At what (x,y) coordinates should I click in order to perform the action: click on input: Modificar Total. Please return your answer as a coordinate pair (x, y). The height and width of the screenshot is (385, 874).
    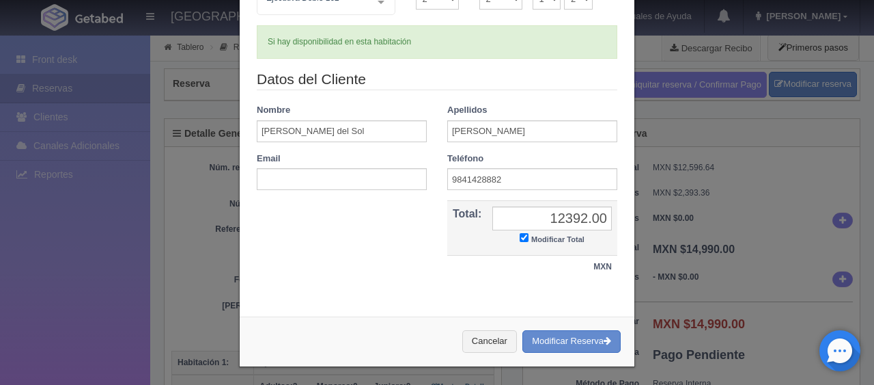
    Looking at the image, I should click on (524, 237).